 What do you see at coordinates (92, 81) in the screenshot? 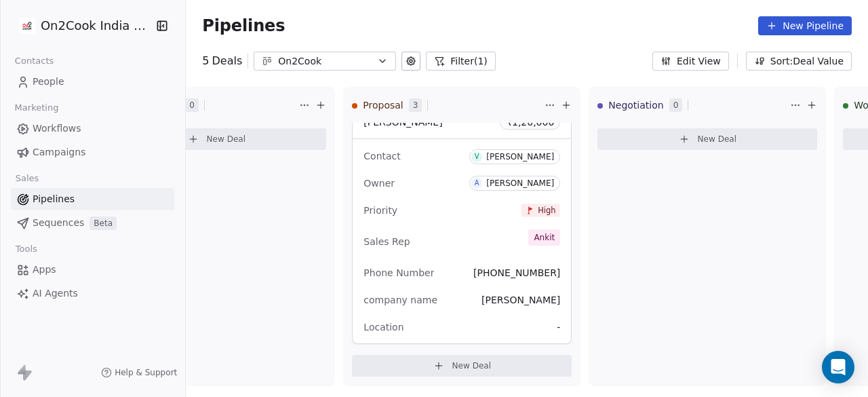
I see `a: People` at bounding box center [92, 81].